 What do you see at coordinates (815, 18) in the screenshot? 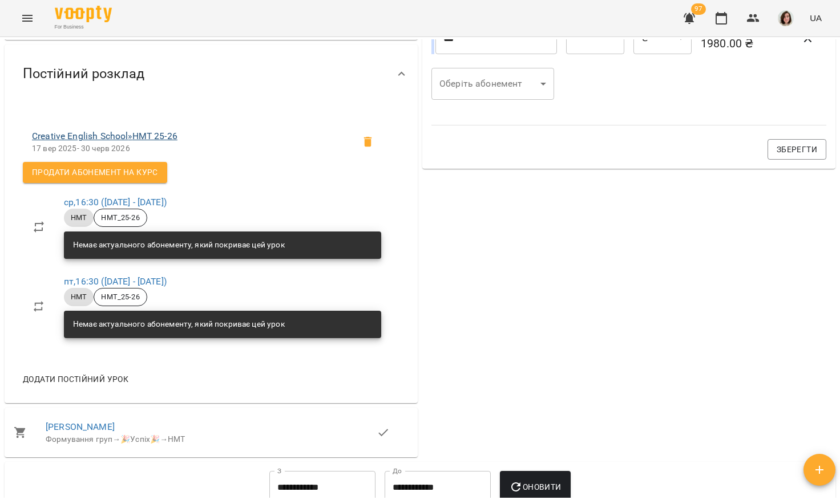
I see `span: UA` at bounding box center [815, 18].